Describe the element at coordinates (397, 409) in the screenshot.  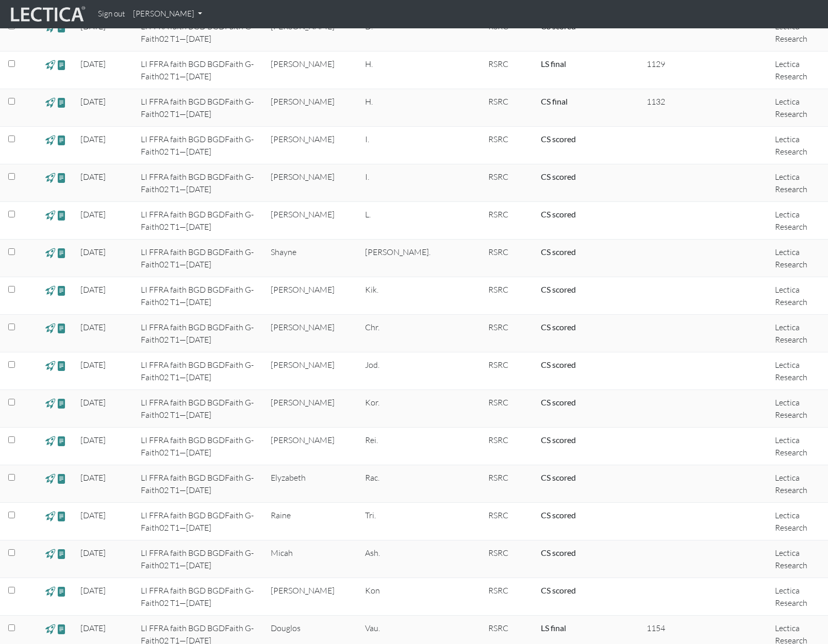
I see `td: Kor.` at that location.